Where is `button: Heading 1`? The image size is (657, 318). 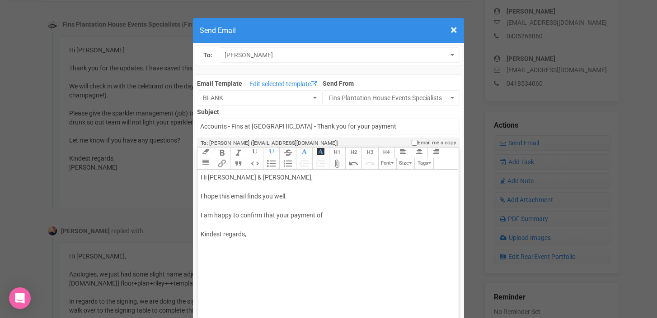
button: Heading 1 is located at coordinates (337, 153).